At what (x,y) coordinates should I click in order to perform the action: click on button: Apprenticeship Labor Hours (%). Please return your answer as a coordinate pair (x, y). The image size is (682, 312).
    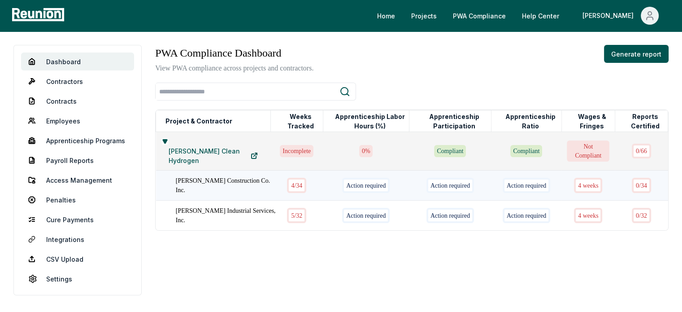
    Looking at the image, I should click on (370, 121).